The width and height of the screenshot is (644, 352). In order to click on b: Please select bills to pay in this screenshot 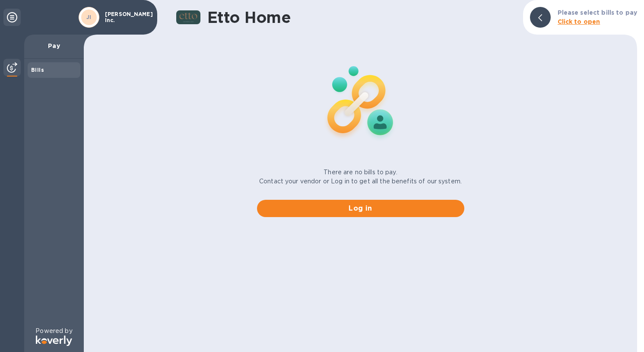, I will do `click(597, 13)`.